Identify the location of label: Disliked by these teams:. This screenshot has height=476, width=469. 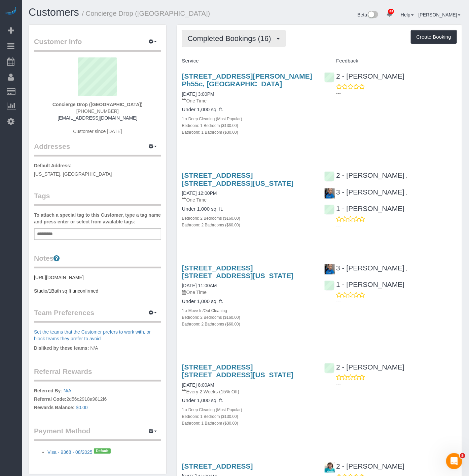
(61, 348).